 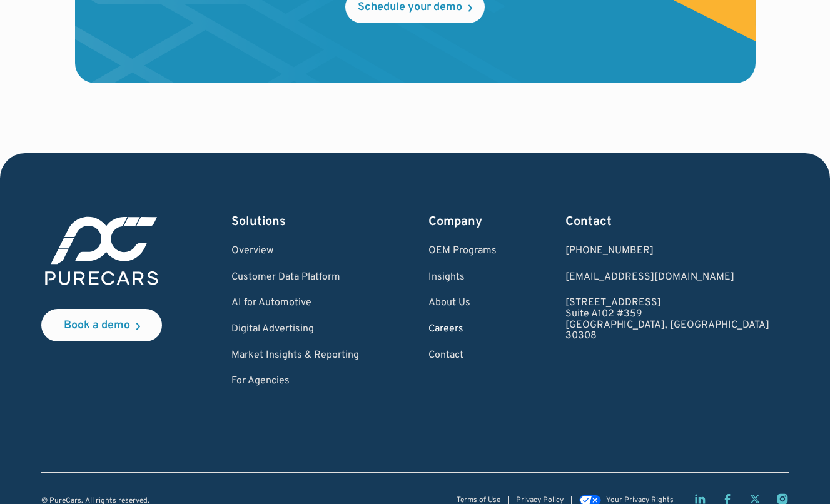 I want to click on a: For Agencies, so click(x=295, y=382).